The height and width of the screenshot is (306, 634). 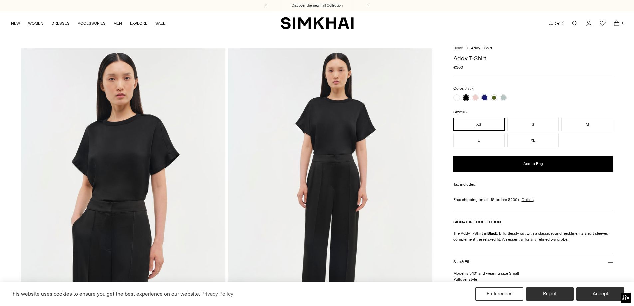 I want to click on div: Tax included., so click(x=533, y=184).